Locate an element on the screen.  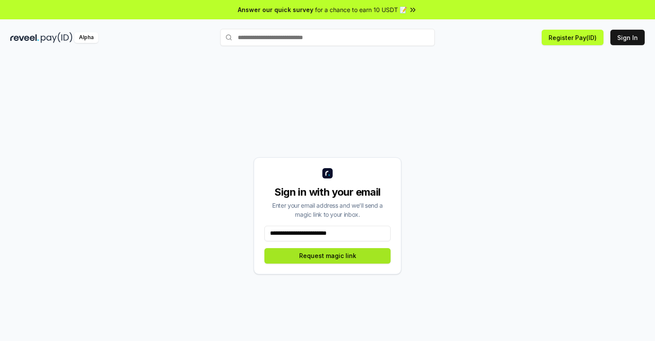
button: Register Pay(ID) is located at coordinates (573, 37).